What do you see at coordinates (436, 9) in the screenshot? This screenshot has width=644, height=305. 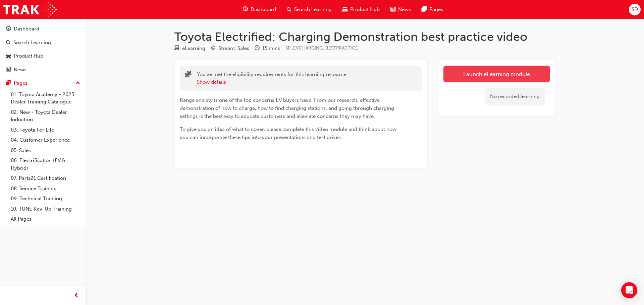 I see `span: Pages` at bounding box center [436, 9].